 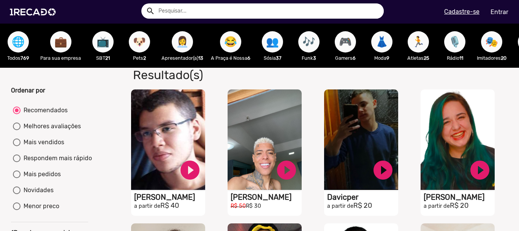 I want to click on p: Gamers, so click(x=346, y=58).